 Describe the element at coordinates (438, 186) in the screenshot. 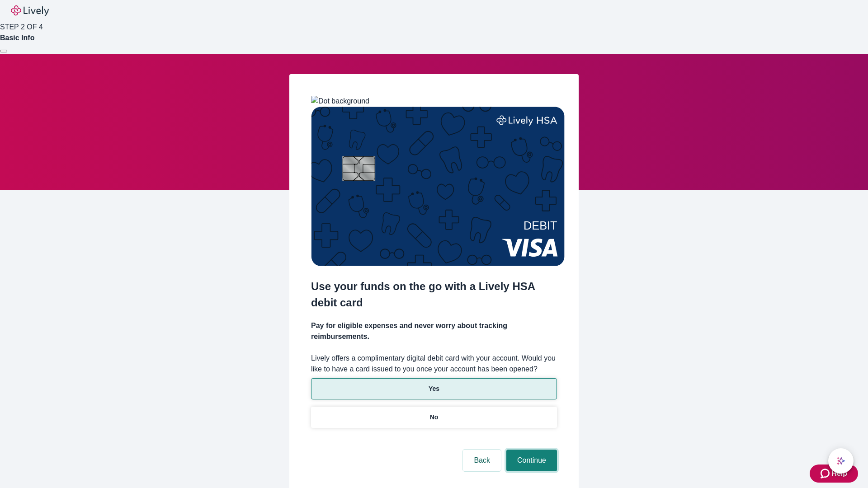

I see `img: Debit card` at that location.